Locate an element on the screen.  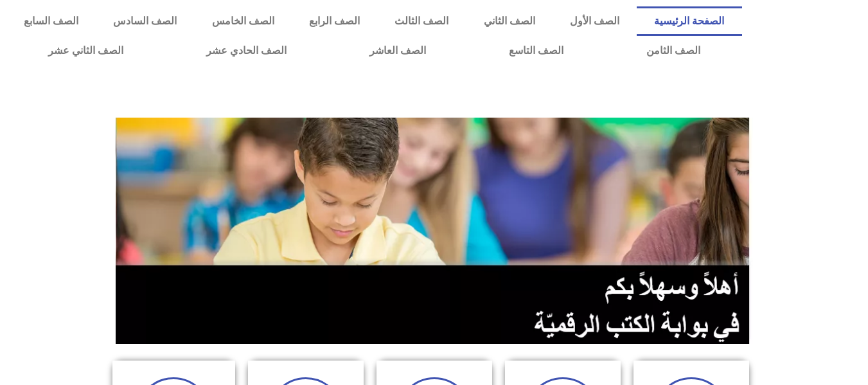
a: الصفحة الرئيسية is located at coordinates (689, 21).